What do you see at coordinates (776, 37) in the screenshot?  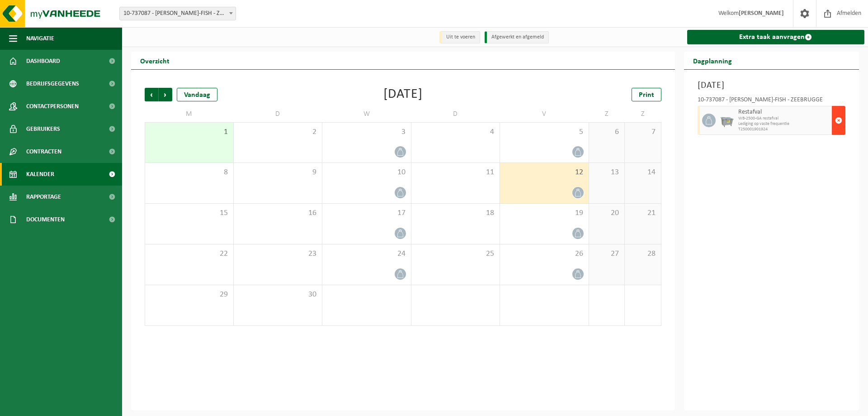 I see `a: Extra taak aanvragen` at bounding box center [776, 37].